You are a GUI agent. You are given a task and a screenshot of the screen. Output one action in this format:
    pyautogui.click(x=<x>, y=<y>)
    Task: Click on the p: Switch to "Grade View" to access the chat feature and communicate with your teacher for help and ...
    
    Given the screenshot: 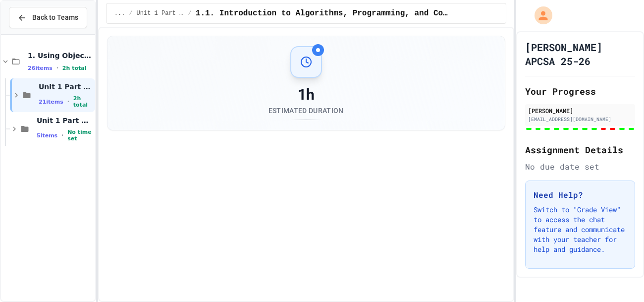 What is the action you would take?
    pyautogui.click(x=580, y=229)
    